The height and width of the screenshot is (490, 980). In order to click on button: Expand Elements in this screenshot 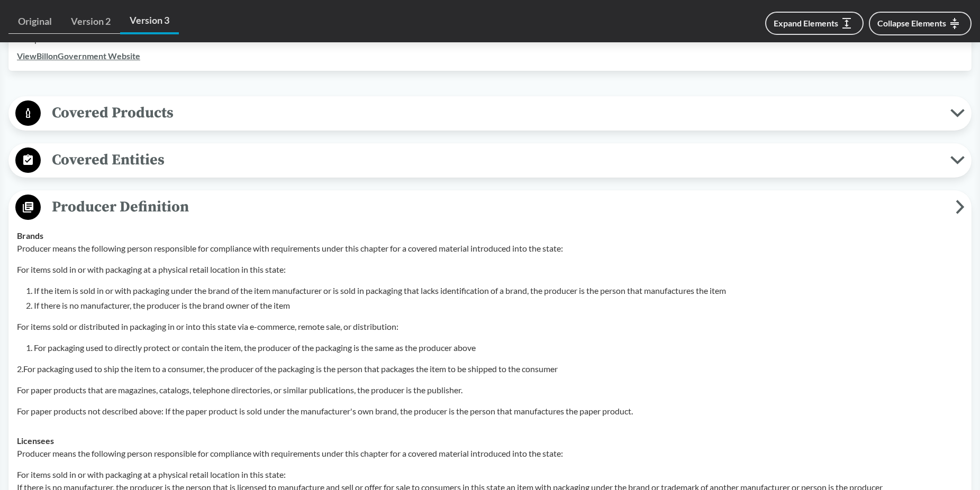, I will do `click(814, 23)`.